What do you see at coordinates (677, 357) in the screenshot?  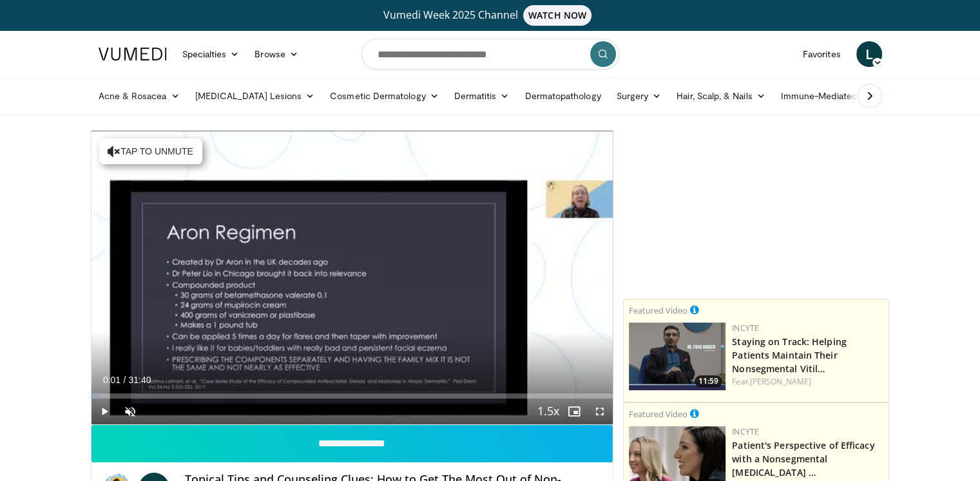 I see `img: fe0751a3-754b-4fa7-bfe3-852521745b57.png.150x105_q85_crop-smart_upscale.jpg` at bounding box center [677, 357].